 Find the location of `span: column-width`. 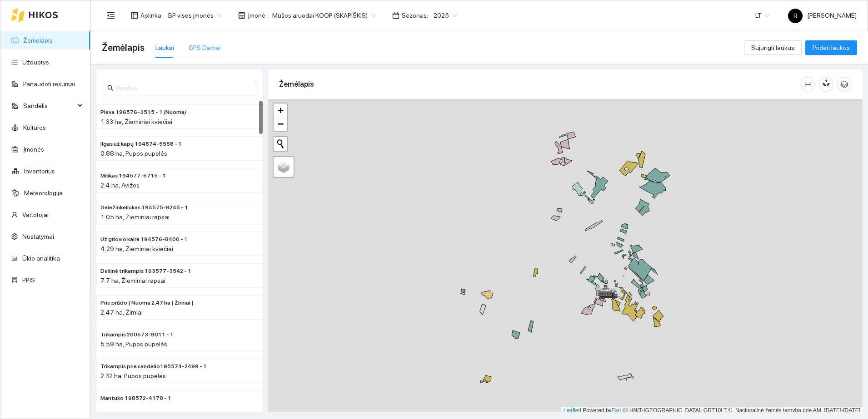

span: column-width is located at coordinates (808, 84).